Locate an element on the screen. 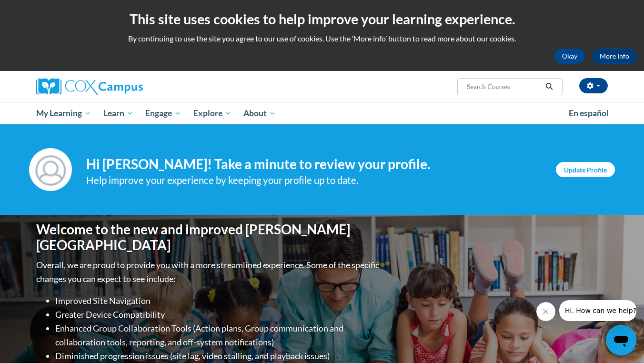  a: Update Profile is located at coordinates (586, 169).